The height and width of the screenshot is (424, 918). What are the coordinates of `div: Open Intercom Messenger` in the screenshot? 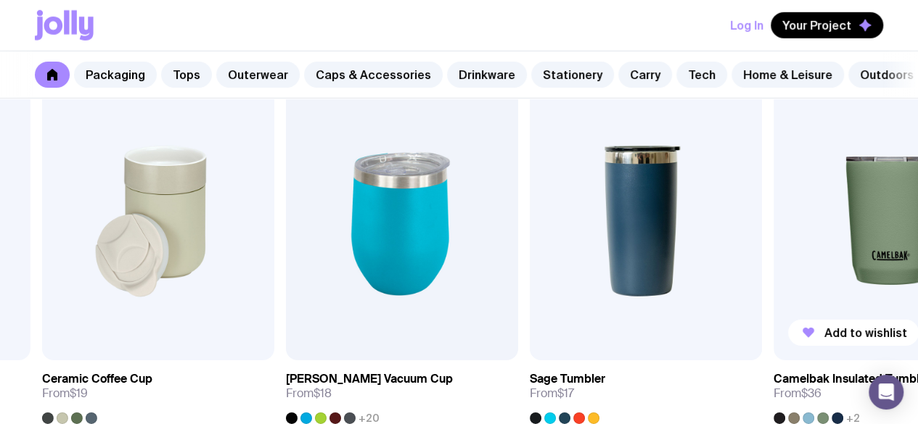 It's located at (886, 393).